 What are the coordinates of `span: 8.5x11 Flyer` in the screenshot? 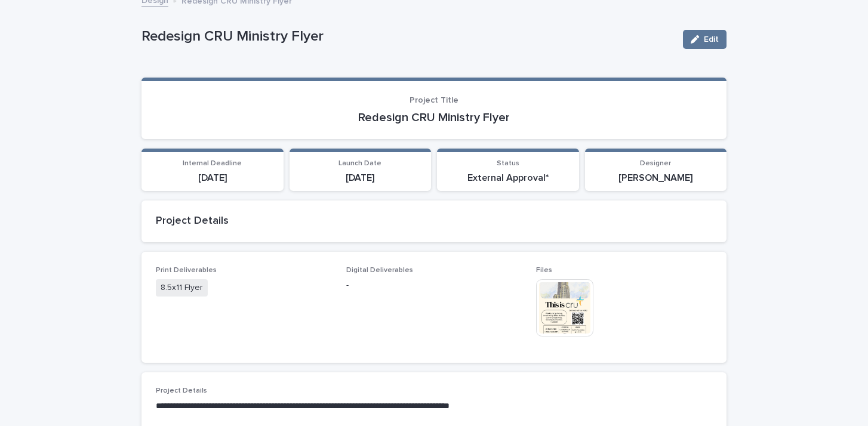 It's located at (181, 287).